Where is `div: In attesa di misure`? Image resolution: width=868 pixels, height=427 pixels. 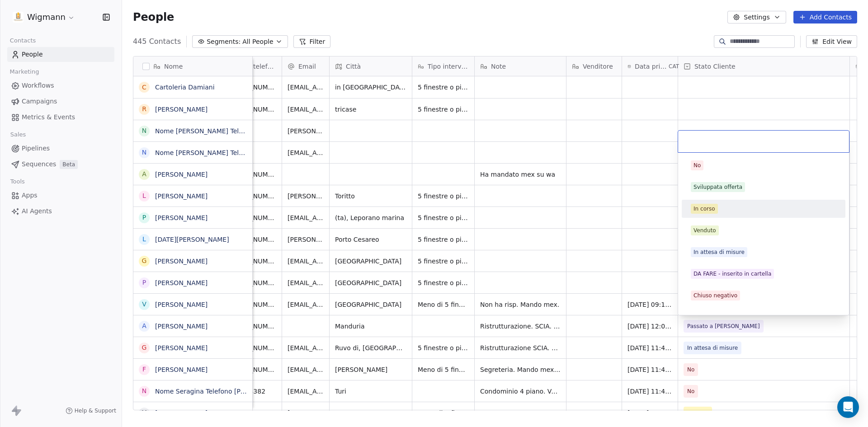
div: In attesa di misure is located at coordinates (719, 252).